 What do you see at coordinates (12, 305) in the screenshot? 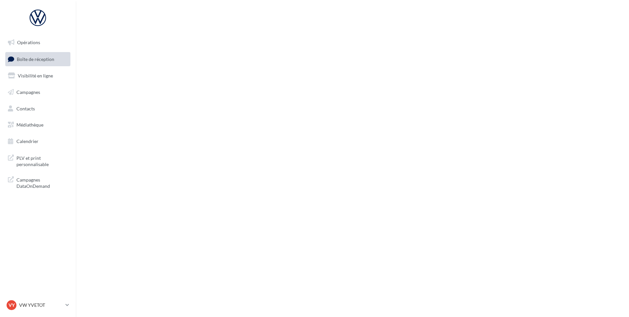
I see `span: VY` at bounding box center [12, 305].